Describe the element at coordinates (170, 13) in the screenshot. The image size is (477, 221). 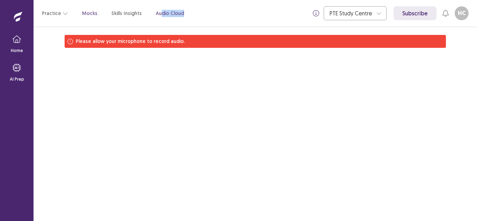
I see `a: Audio Cloud` at that location.